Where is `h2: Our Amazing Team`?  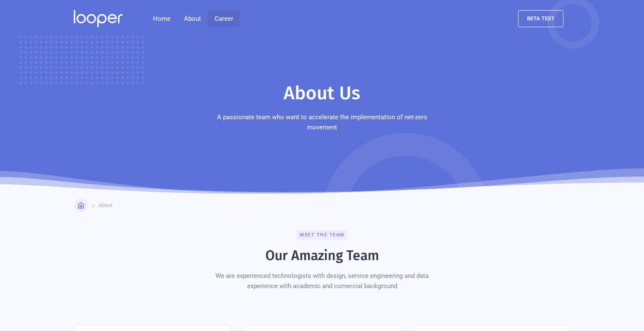 h2: Our Amazing Team is located at coordinates (322, 256).